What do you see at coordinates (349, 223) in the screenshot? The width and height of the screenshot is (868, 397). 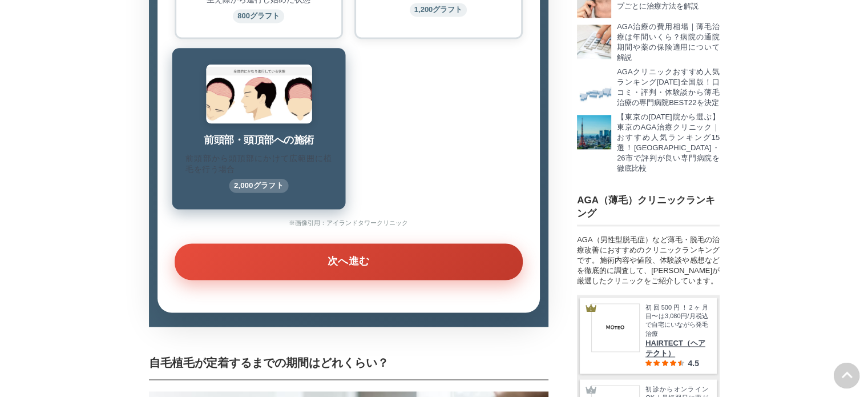 I see `div: ※画像引用：アイランドタワークリニック` at bounding box center [349, 223].